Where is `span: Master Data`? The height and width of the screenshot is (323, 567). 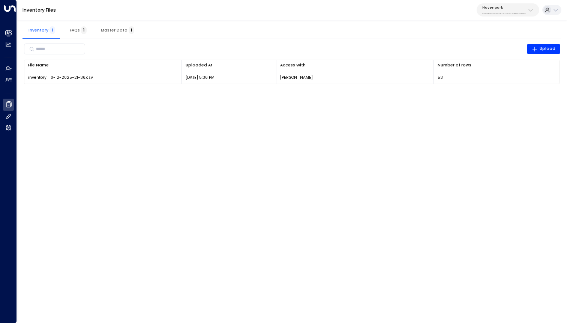
span: Master Data is located at coordinates (117, 30).